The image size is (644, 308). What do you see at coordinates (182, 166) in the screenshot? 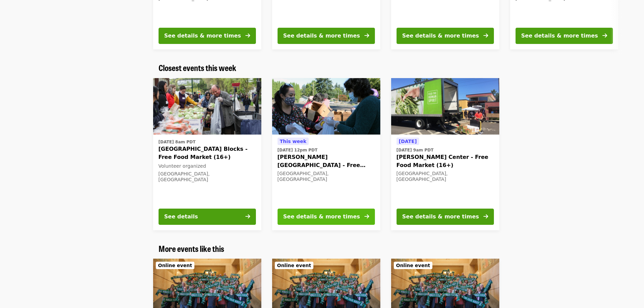
I see `span: Volunteer organized` at bounding box center [182, 166].